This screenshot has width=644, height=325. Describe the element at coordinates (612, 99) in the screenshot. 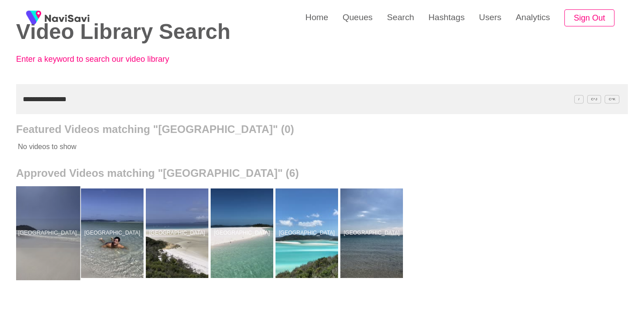

I see `span: C^K` at that location.